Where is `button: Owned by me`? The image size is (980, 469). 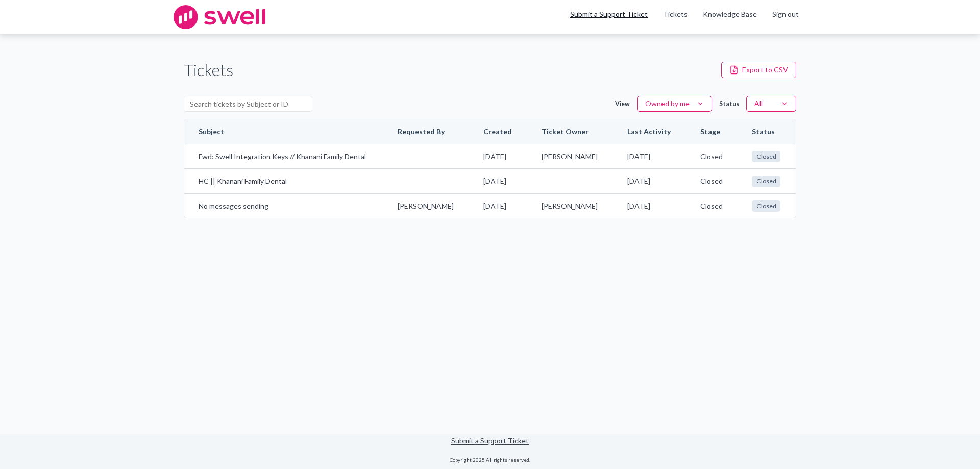
button: Owned by me is located at coordinates (674, 104).